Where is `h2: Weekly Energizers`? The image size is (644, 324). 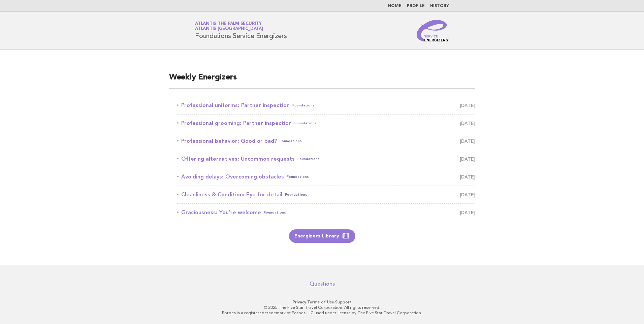 h2: Weekly Energizers is located at coordinates (322, 80).